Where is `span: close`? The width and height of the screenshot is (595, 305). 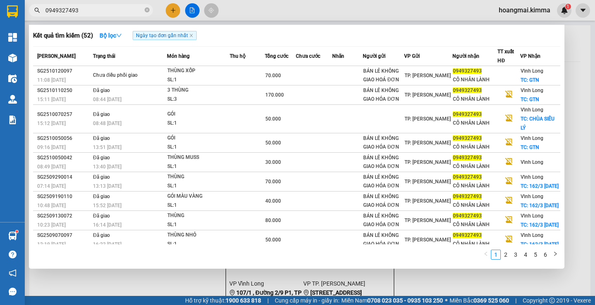 span: close is located at coordinates (191, 36).